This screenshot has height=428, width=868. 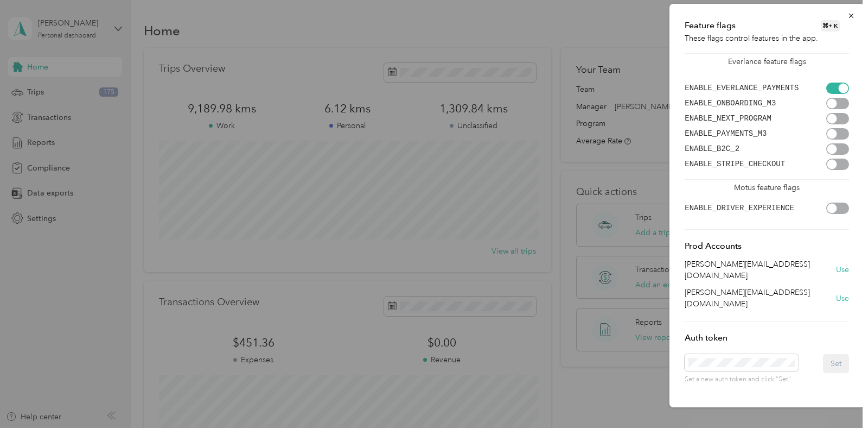 I want to click on p: Motus feature flags, so click(x=767, y=186).